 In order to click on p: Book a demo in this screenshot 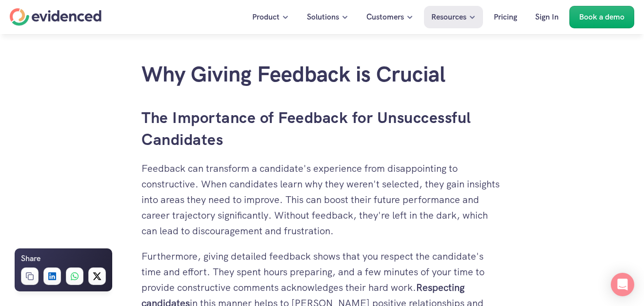, I will do `click(602, 17)`.